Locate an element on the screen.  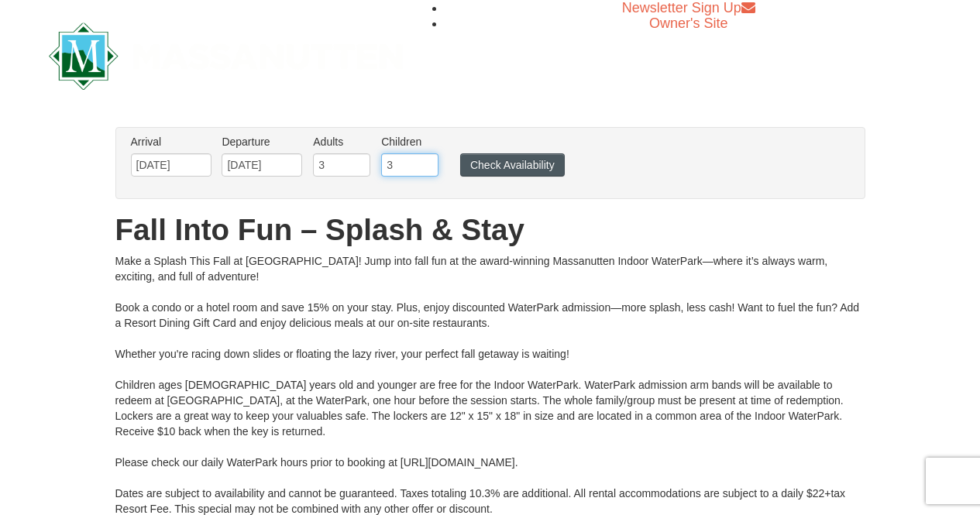
h1: Fall Into Fun – Splash & Stay is located at coordinates (490, 230).